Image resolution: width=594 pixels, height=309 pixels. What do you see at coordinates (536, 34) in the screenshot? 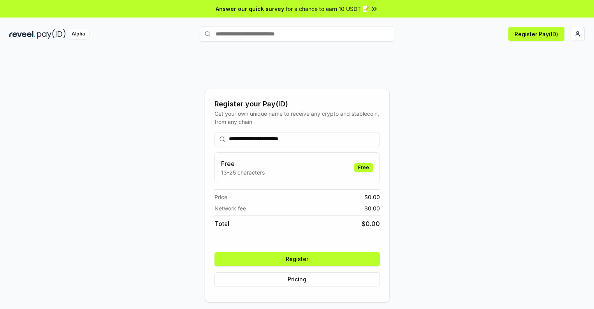
I see `button: Register Pay(ID)` at bounding box center [536, 34].